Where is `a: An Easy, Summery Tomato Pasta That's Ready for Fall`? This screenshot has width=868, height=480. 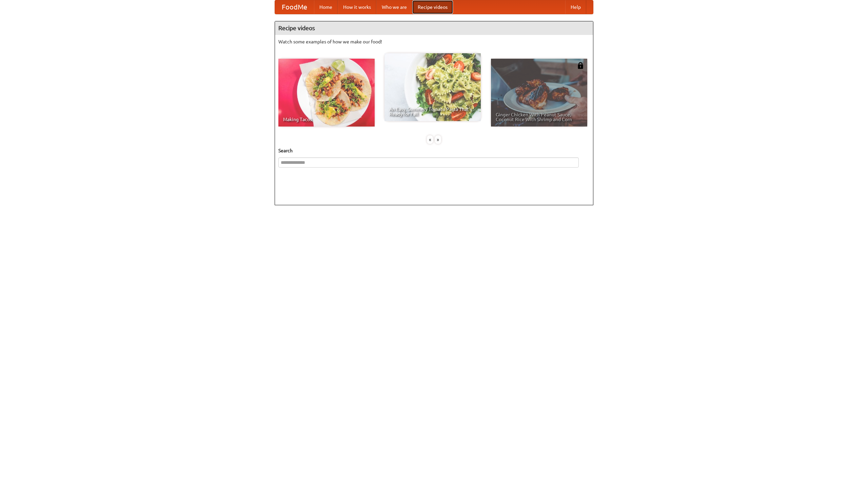
a: An Easy, Summery Tomato Pasta That's Ready for Fall is located at coordinates (432, 87).